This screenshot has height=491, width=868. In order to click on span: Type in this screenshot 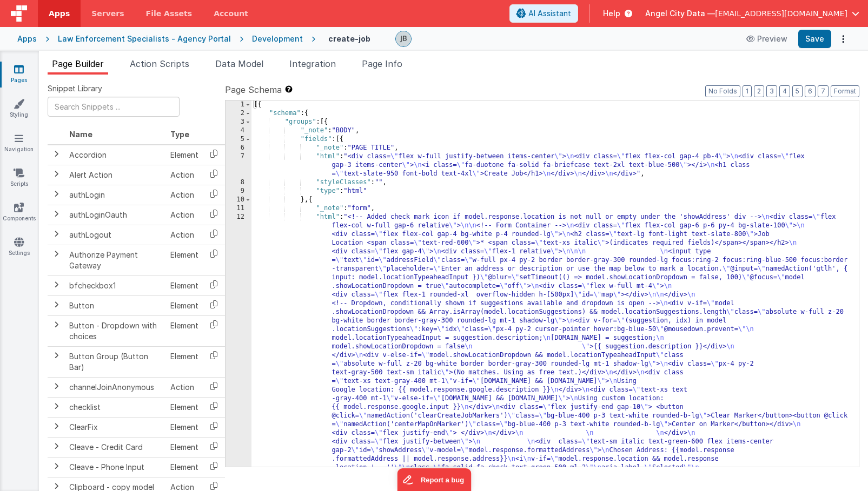, I will do `click(180, 134)`.